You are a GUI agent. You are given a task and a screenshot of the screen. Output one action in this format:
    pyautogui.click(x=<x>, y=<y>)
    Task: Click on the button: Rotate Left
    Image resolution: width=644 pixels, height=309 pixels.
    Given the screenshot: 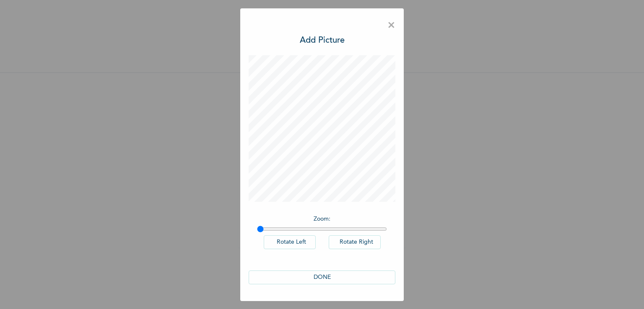 What is the action you would take?
    pyautogui.click(x=290, y=242)
    